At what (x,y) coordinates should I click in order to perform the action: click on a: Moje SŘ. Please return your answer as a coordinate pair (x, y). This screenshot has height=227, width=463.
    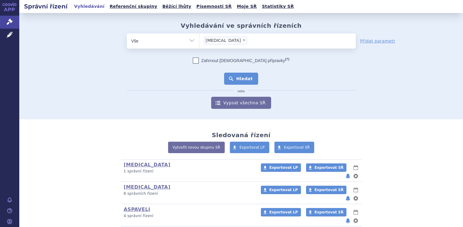
    Looking at the image, I should click on (247, 6).